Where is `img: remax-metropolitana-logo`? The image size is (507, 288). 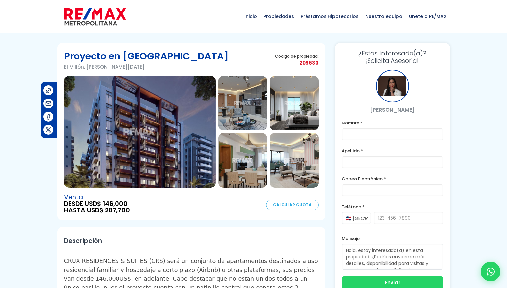 img: remax-metropolitana-logo is located at coordinates (95, 17).